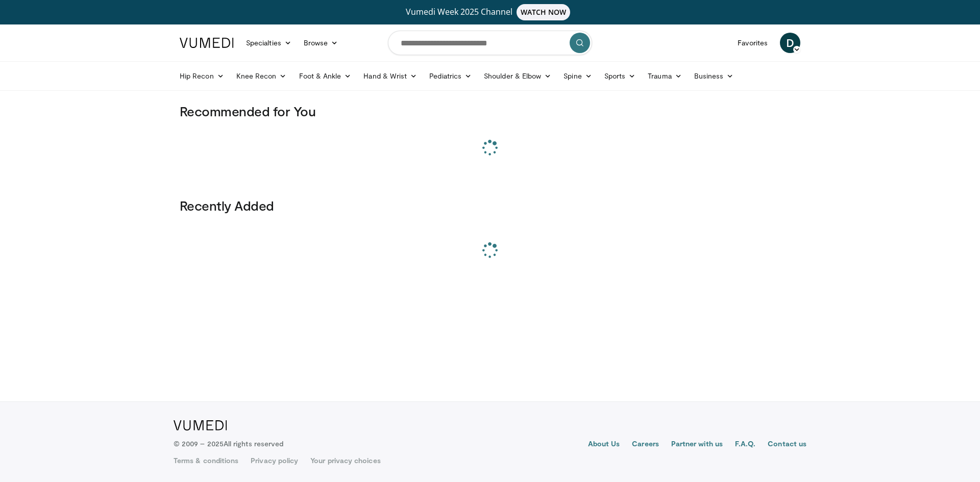 Image resolution: width=980 pixels, height=482 pixels. Describe the element at coordinates (621, 76) in the screenshot. I see `a: Sports` at that location.